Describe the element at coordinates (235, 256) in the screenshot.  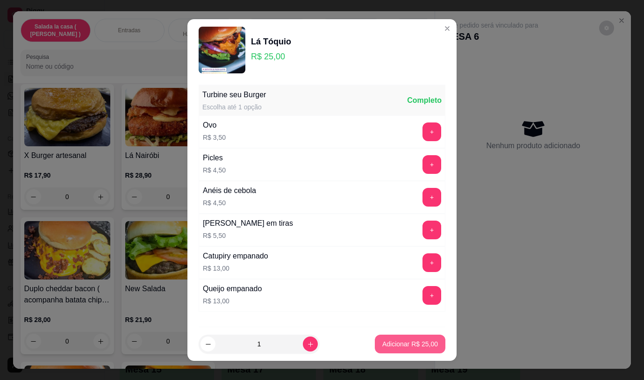
I see `div: Catupiry empanado` at that location.